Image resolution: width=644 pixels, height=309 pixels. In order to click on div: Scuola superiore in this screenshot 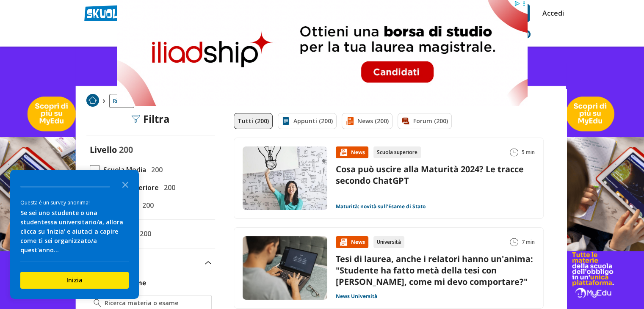, I will do `click(397, 153)`.